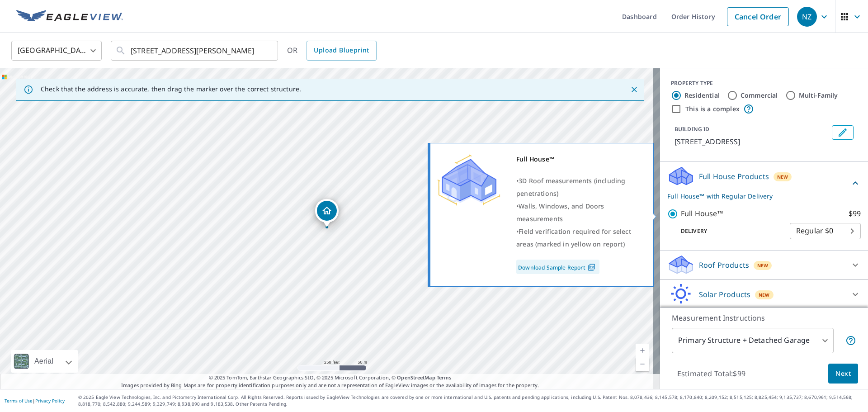 The height and width of the screenshot is (412, 868). Describe the element at coordinates (327, 213) in the screenshot. I see `div: Dropped pin, building 1, Residential property, 51 N Willow Dr Long Lake, MN 55356` at that location.